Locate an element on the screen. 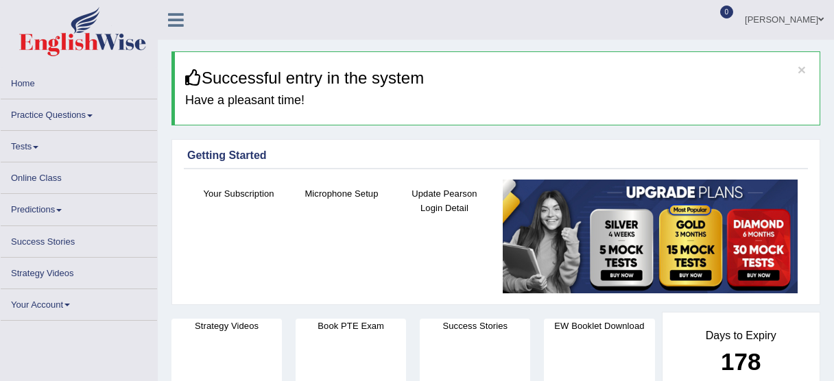  img: small5.jpg is located at coordinates (650, 237).